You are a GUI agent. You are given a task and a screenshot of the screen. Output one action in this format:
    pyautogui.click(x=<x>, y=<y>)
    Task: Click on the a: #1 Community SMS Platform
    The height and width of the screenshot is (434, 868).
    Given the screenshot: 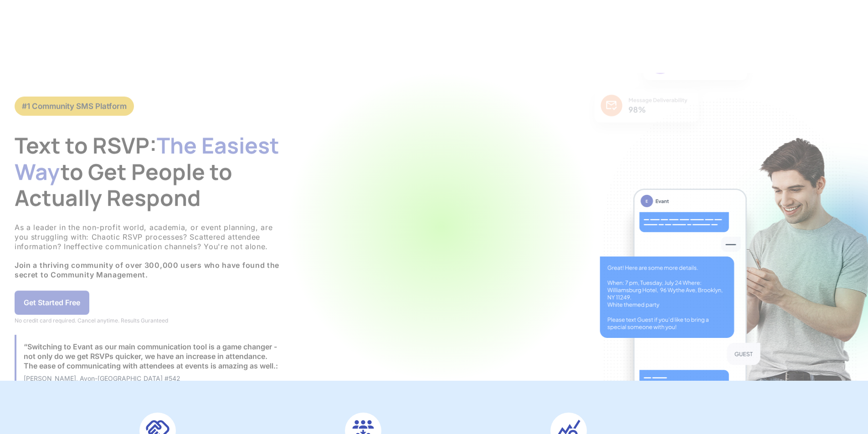 What is the action you would take?
    pyautogui.click(x=74, y=106)
    